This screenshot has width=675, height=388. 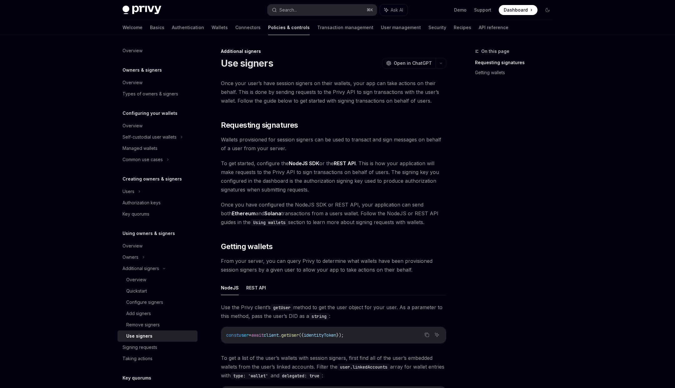 What do you see at coordinates (345, 163) in the screenshot?
I see `a: REST API` at bounding box center [345, 163].